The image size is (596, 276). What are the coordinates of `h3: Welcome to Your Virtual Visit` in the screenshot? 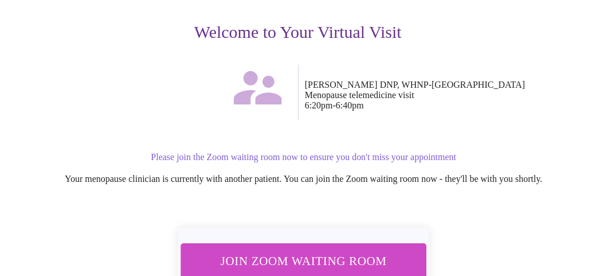 It's located at (298, 32).